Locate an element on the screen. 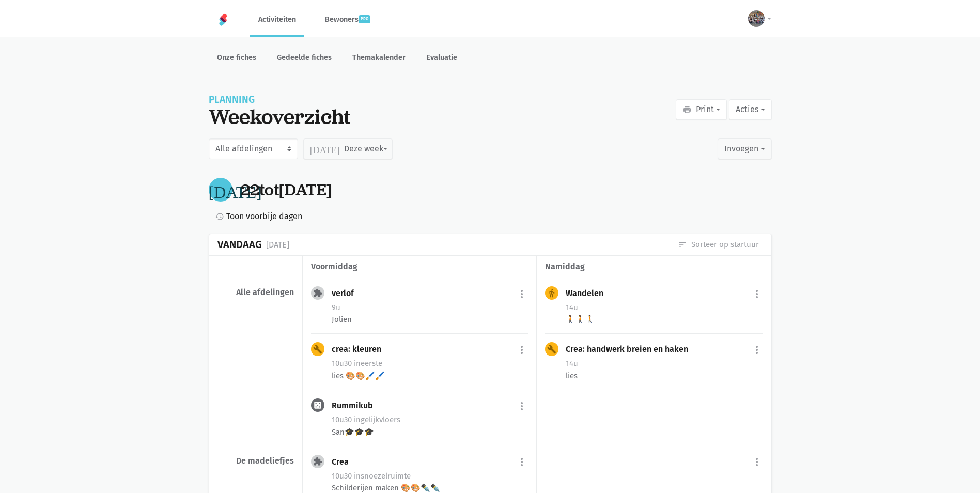 The image size is (980, 493). div: namiddag is located at coordinates (654, 266).